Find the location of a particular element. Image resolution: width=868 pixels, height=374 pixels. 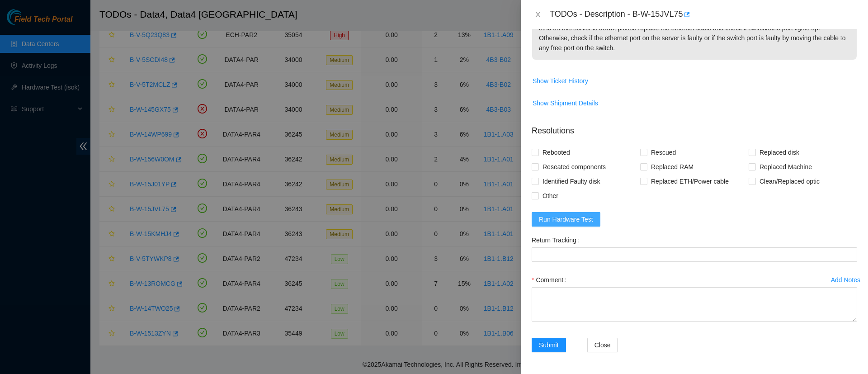

input: Return Tracking is located at coordinates (695, 255).